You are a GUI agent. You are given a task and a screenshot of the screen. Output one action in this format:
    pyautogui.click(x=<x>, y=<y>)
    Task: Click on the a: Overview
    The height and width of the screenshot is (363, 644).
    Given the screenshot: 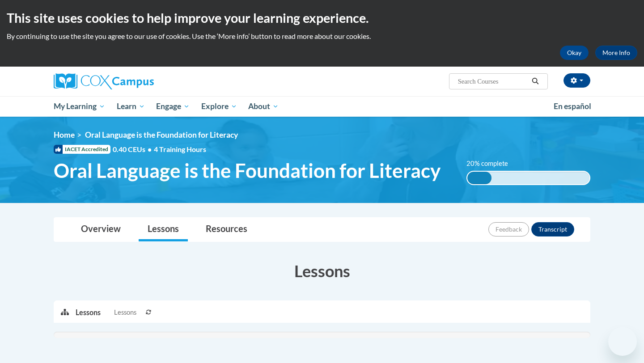 What is the action you would take?
    pyautogui.click(x=101, y=230)
    